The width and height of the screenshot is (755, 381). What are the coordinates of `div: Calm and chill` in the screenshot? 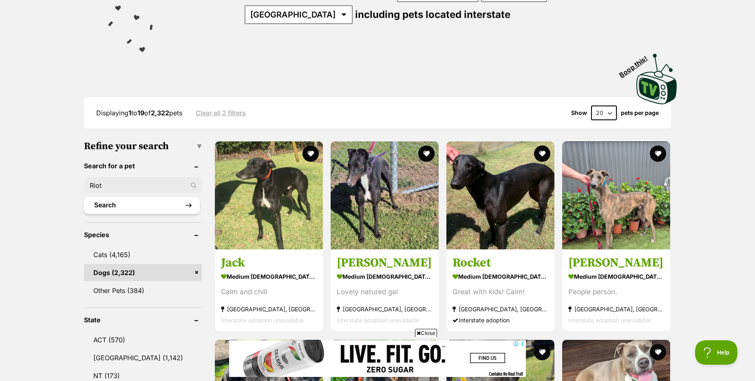 It's located at (269, 292).